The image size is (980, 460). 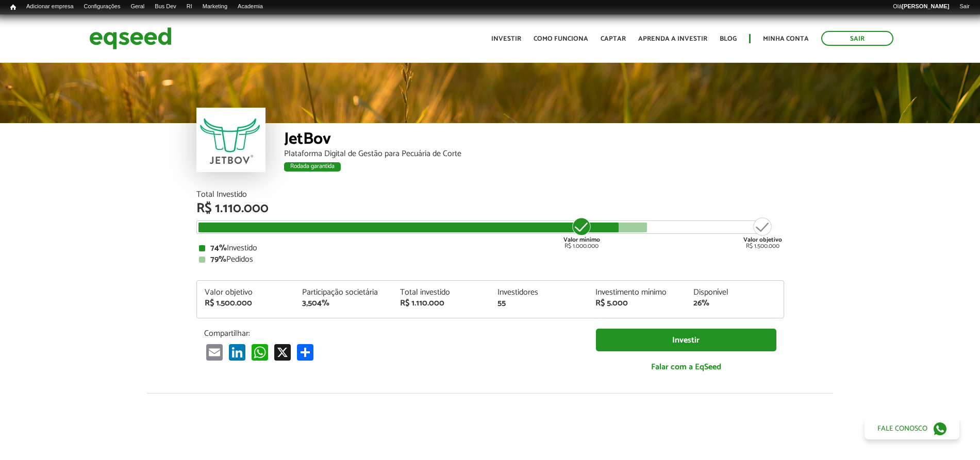 What do you see at coordinates (137, 6) in the screenshot?
I see `a: Geral` at bounding box center [137, 6].